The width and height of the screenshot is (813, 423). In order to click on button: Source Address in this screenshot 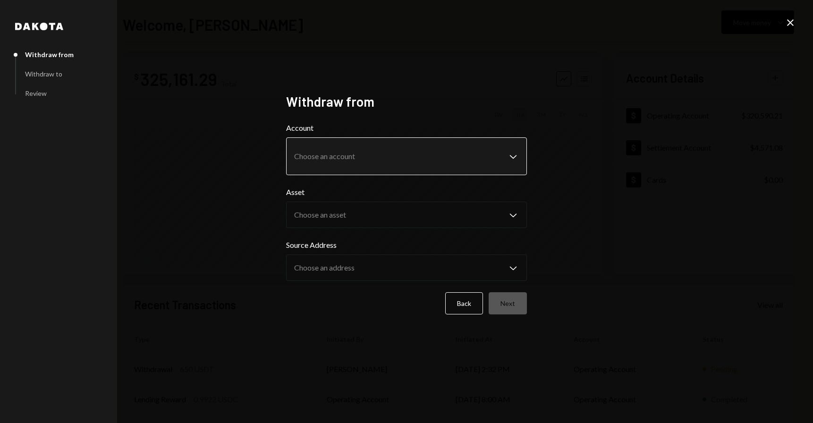, I will do `click(407, 268)`.